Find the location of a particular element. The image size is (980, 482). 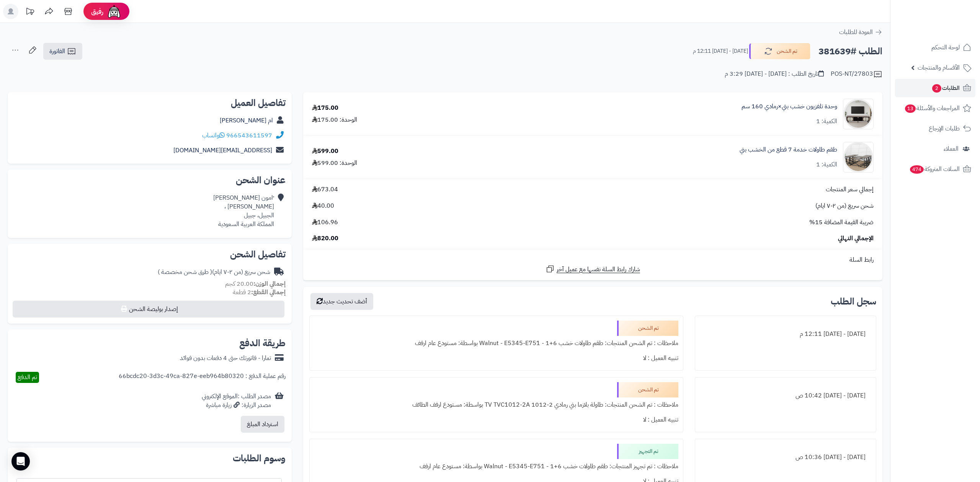

a: 966543611597 is located at coordinates (249, 136).